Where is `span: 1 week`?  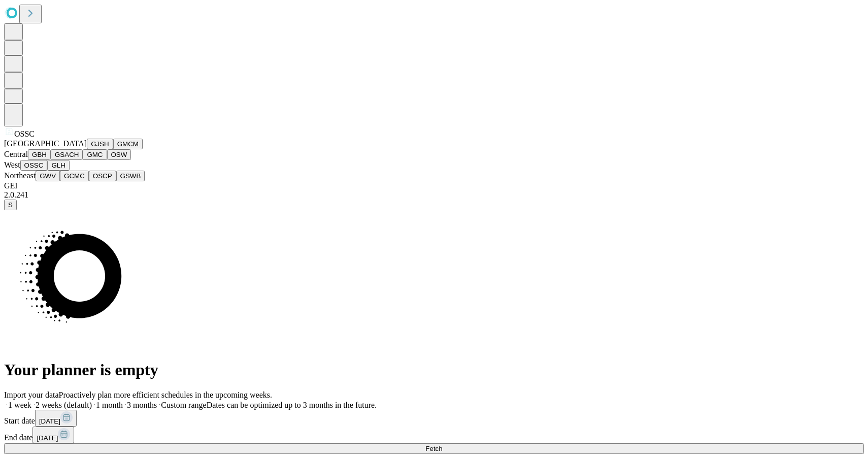 span: 1 week is located at coordinates (20, 405).